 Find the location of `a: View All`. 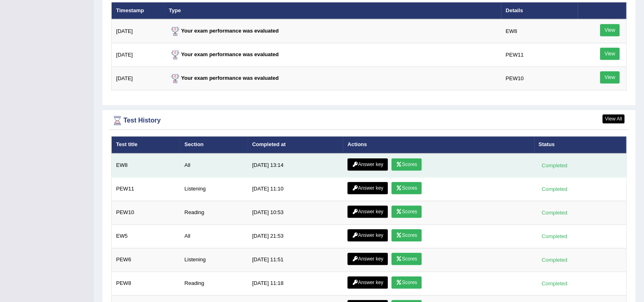

a: View All is located at coordinates (613, 119).